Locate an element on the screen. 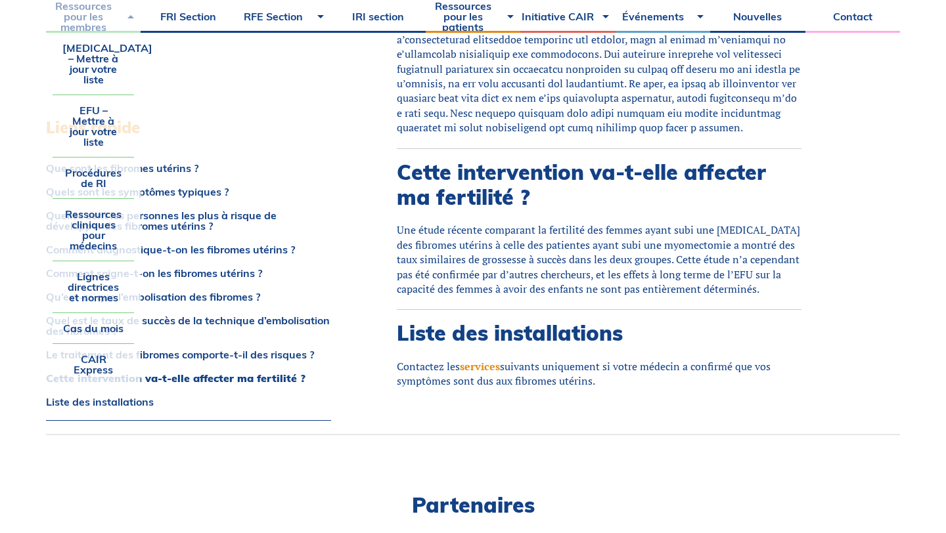 This screenshot has height=533, width=946. a: EFU – Mettre à jour votre liste is located at coordinates (93, 126).